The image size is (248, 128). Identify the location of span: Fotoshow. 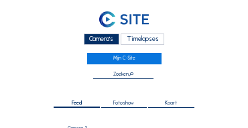
(123, 103).